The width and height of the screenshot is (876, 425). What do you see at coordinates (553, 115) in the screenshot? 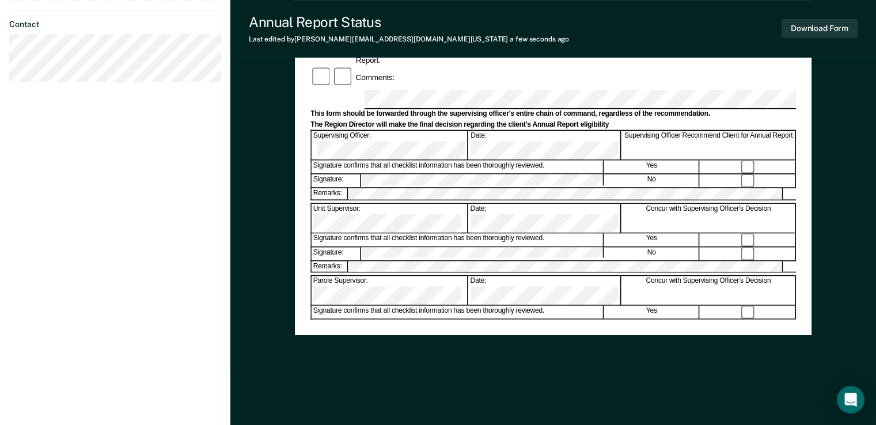
I see `div: This form should be forwarded through the supervising officer's entire chain of command, regardle...` at bounding box center [553, 115].